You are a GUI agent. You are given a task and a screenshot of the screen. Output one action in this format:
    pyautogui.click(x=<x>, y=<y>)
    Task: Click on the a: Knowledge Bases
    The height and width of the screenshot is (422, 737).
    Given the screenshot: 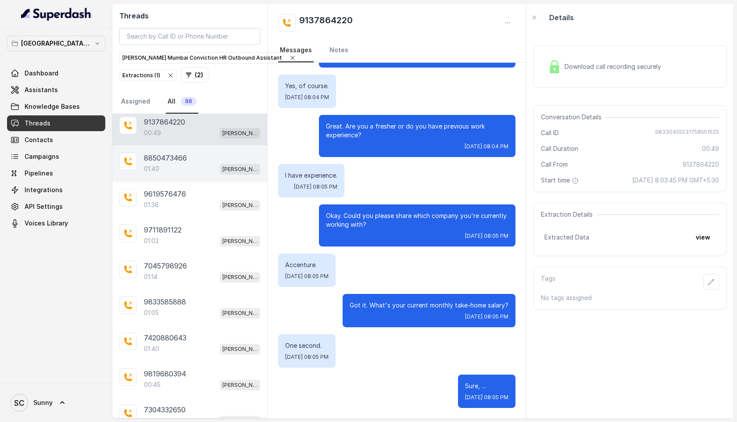 What is the action you would take?
    pyautogui.click(x=56, y=107)
    